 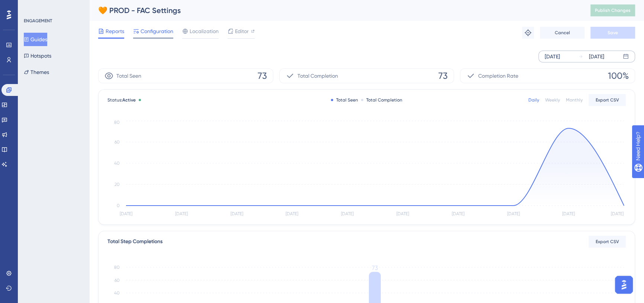 What do you see at coordinates (618, 76) in the screenshot?
I see `span: 100%` at bounding box center [618, 76].